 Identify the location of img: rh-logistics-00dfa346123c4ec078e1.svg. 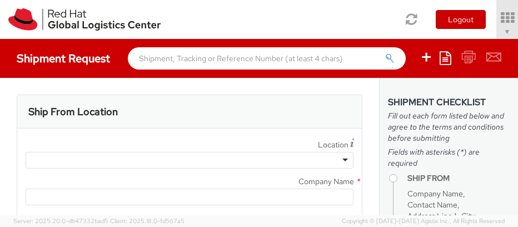
(85, 19).